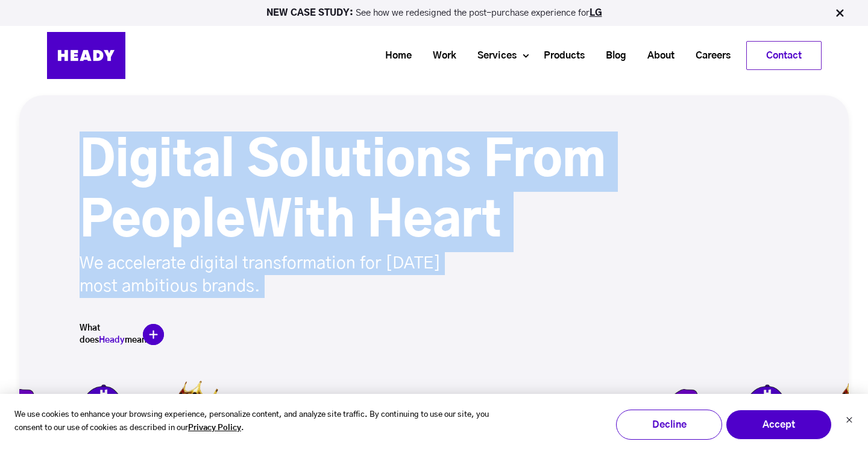  I want to click on span: Heady, so click(111, 340).